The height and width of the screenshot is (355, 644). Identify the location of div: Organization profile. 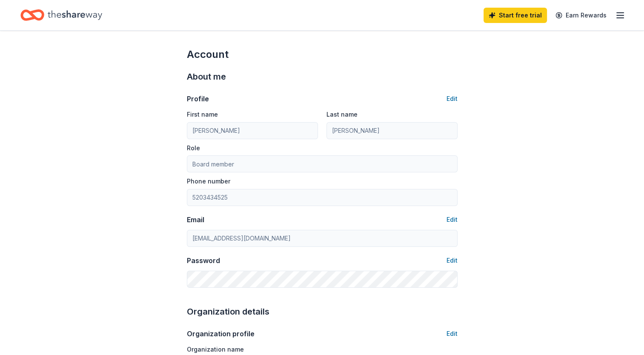
(221, 334).